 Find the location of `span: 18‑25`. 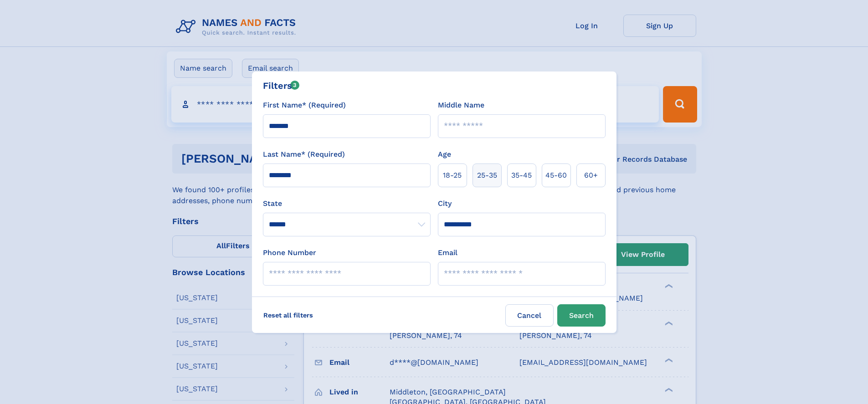

span: 18‑25 is located at coordinates (452, 176).